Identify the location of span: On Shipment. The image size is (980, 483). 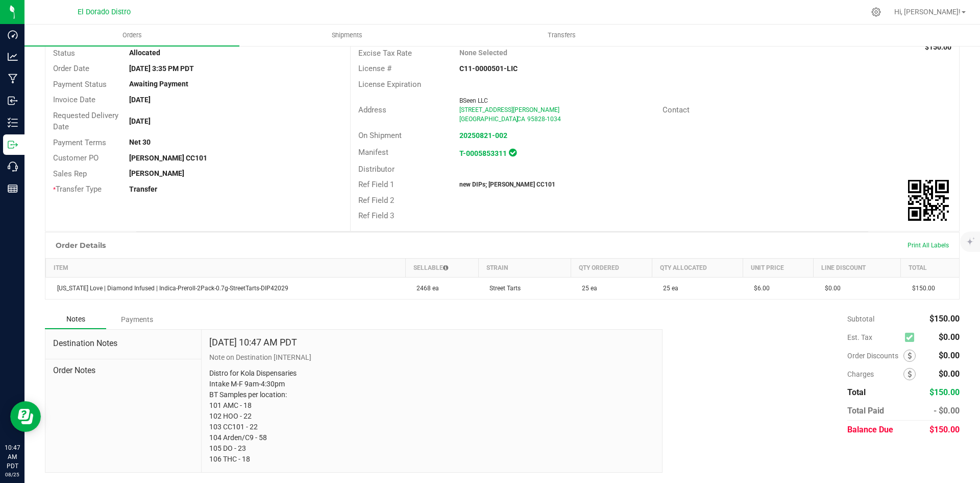
(379, 136).